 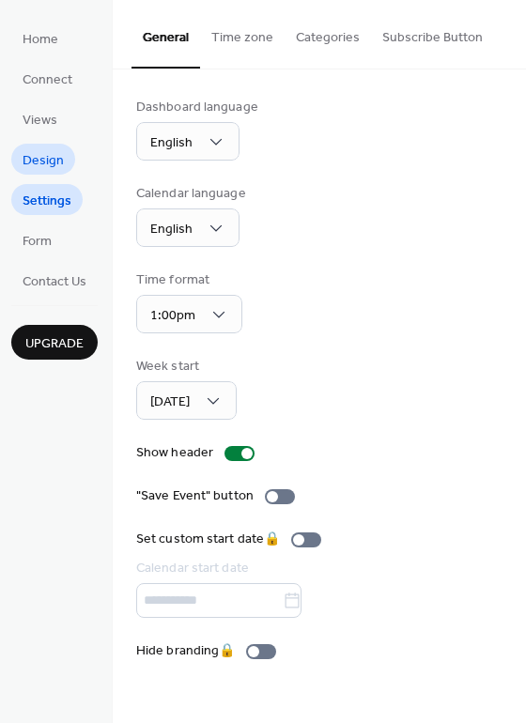 What do you see at coordinates (197, 107) in the screenshot?
I see `div: Dashboard language` at bounding box center [197, 107].